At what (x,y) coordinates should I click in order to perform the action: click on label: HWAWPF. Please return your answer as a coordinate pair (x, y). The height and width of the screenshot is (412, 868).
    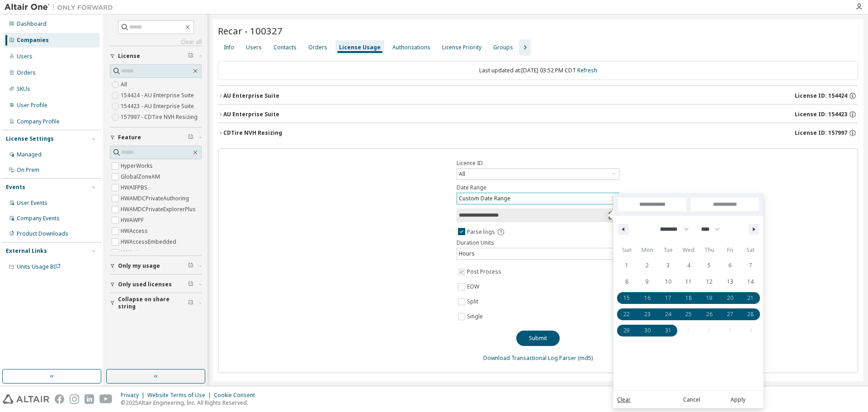
    Looking at the image, I should click on (133, 220).